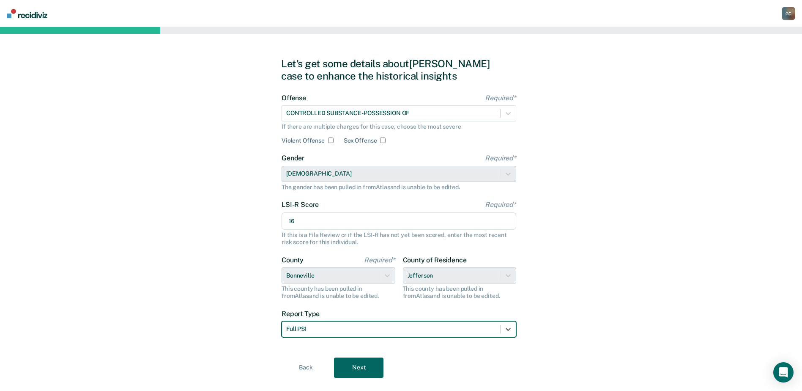  Describe the element at coordinates (399, 204) in the screenshot. I see `label: LSI-R Score` at that location.